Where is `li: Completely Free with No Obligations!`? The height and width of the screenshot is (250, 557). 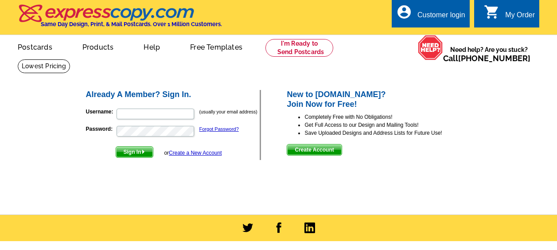 li: Completely Free with No Obligations! is located at coordinates (388, 117).